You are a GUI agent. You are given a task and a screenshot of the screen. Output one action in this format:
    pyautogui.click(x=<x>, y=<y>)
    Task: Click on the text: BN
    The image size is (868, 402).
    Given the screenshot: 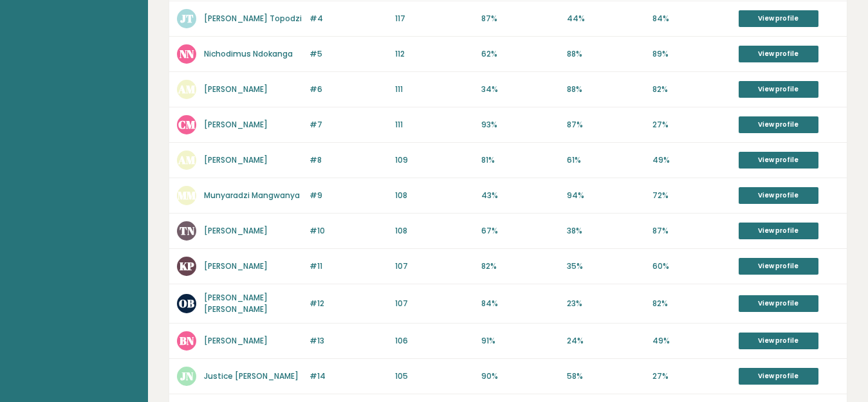 What is the action you would take?
    pyautogui.click(x=187, y=340)
    